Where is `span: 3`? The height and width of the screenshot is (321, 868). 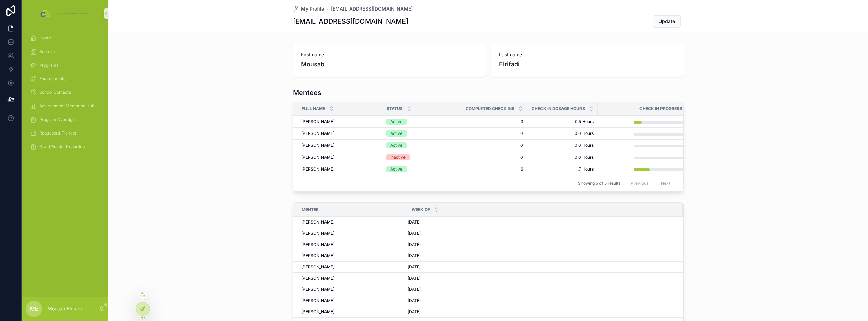
span: 3 is located at coordinates (494, 122).